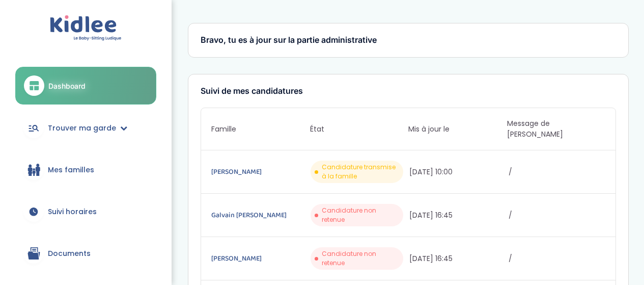  Describe the element at coordinates (82, 128) in the screenshot. I see `span: Trouver ma garde` at that location.